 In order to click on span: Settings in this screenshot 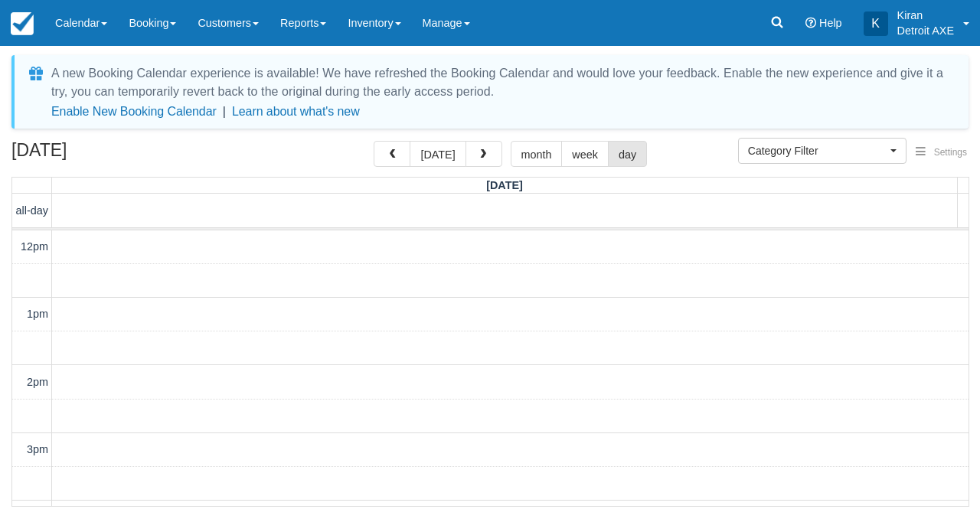, I will do `click(950, 152)`.